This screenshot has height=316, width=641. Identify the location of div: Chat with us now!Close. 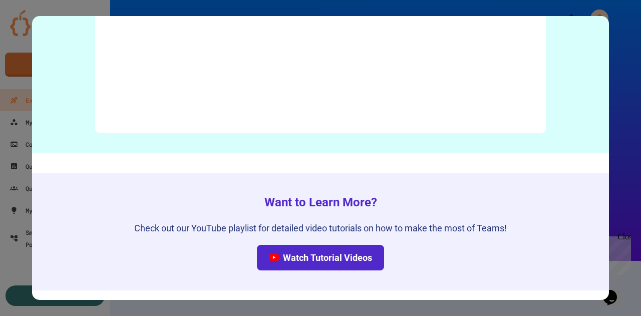
(37, 34).